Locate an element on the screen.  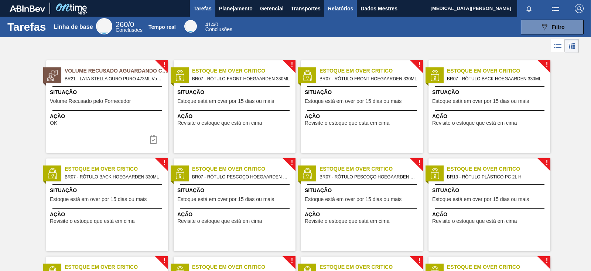
font: BR07 - RÓTULO PESCOÇO HOEGAARDEN 330ML is located at coordinates (244, 177).